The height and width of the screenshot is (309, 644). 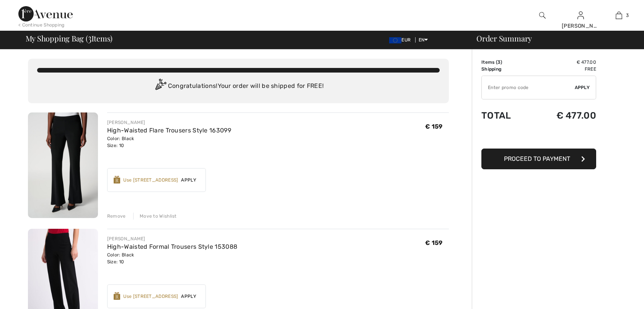 What do you see at coordinates (581, 15) in the screenshot?
I see `a: Sign In` at bounding box center [581, 15].